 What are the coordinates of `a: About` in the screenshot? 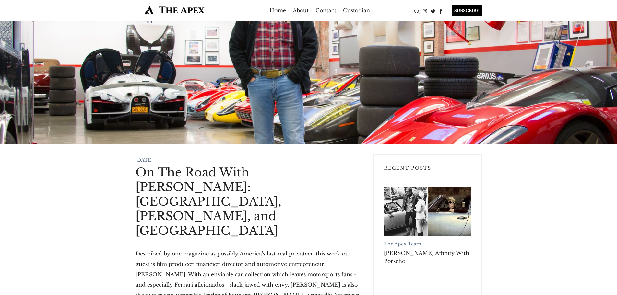 It's located at (300, 10).